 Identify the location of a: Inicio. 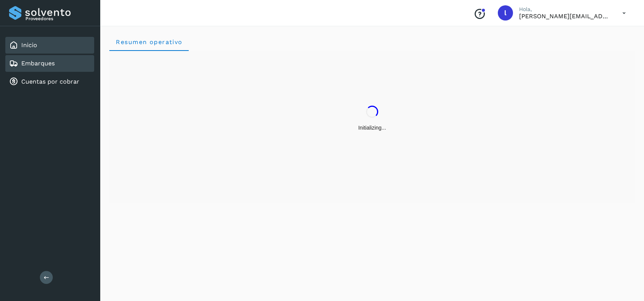
(29, 45).